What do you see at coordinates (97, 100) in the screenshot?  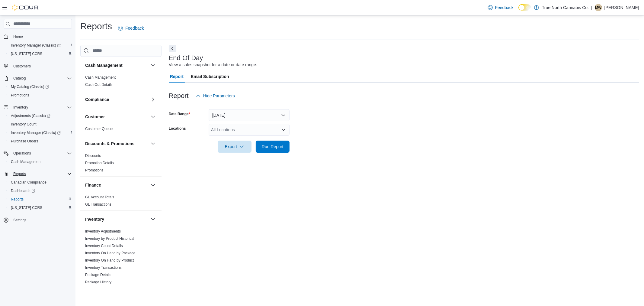 I see `h3: Compliance` at bounding box center [97, 100].